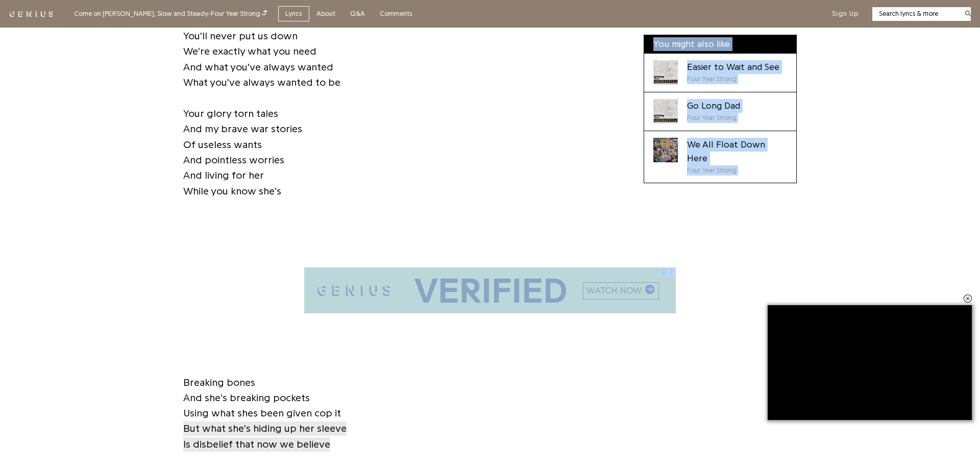 The width and height of the screenshot is (980, 469). I want to click on div: Cover art for Go Long Dad by Four Year Strong, so click(666, 112).